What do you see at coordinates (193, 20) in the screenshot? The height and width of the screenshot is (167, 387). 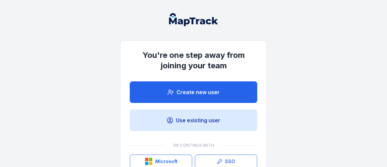 I see `nav: Global` at bounding box center [193, 20].